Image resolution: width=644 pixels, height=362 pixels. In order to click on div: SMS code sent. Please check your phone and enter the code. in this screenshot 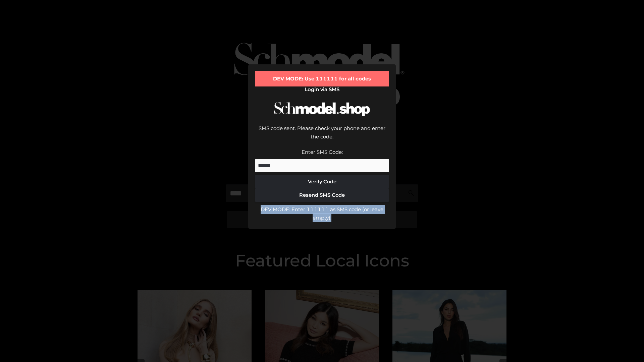, I will do `click(322, 136)`.